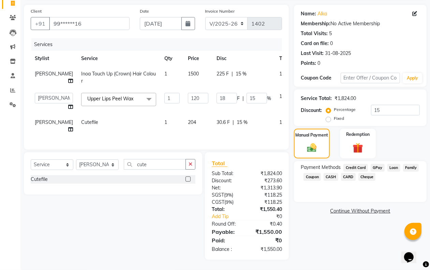 Image resolution: width=430 pixels, height=270 pixels. What do you see at coordinates (227, 240) in the screenshot?
I see `div: Paid:` at bounding box center [227, 240].